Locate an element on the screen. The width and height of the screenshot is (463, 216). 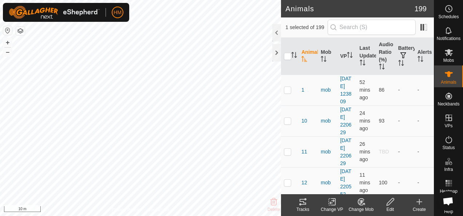
th: Battery is located at coordinates (405, 56).